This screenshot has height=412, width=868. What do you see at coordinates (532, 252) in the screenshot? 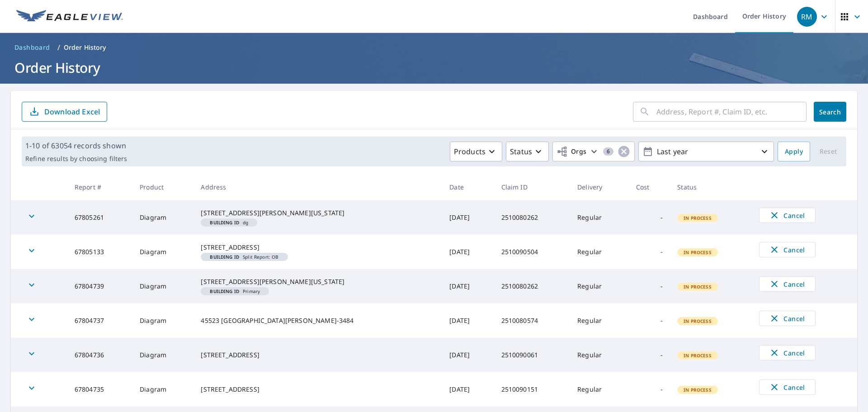
I see `td: 2510090504` at bounding box center [532, 252].